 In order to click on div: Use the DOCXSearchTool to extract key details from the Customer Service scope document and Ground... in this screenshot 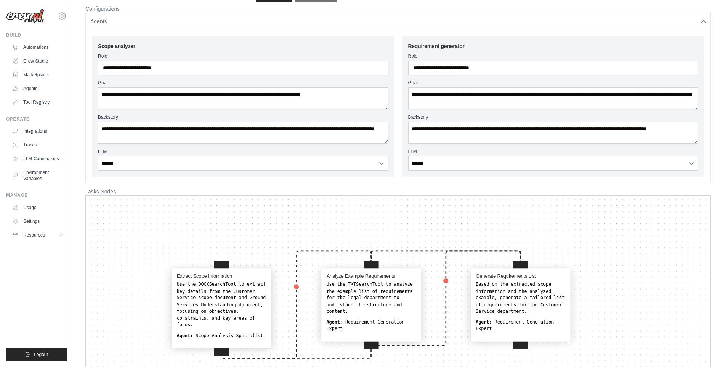, I will do `click(221, 304)`.